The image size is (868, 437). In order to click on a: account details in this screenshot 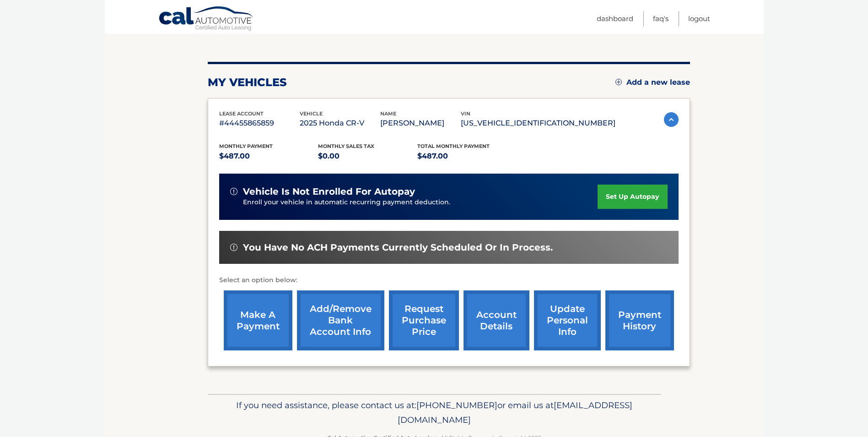, I will do `click(497, 320)`.